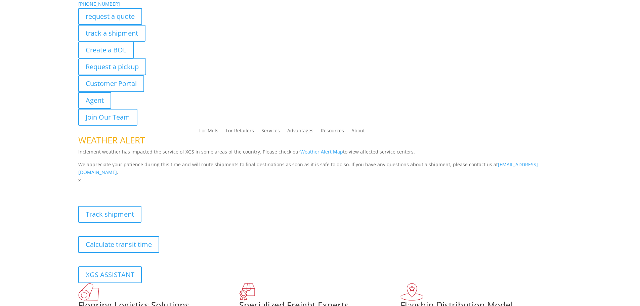 Image resolution: width=640 pixels, height=306 pixels. What do you see at coordinates (89, 292) in the screenshot?
I see `img: xgs-icon-total-supply-chain-intelligence-red` at bounding box center [89, 292].